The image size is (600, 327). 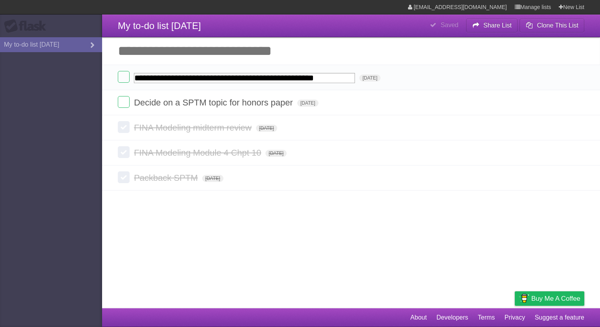 I want to click on a: Terms, so click(x=486, y=318).